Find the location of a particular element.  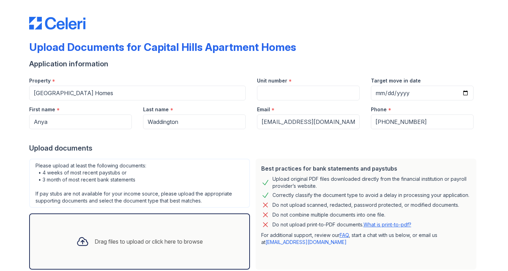

p: Do not upload print-to-PDF documents. is located at coordinates (342, 225).